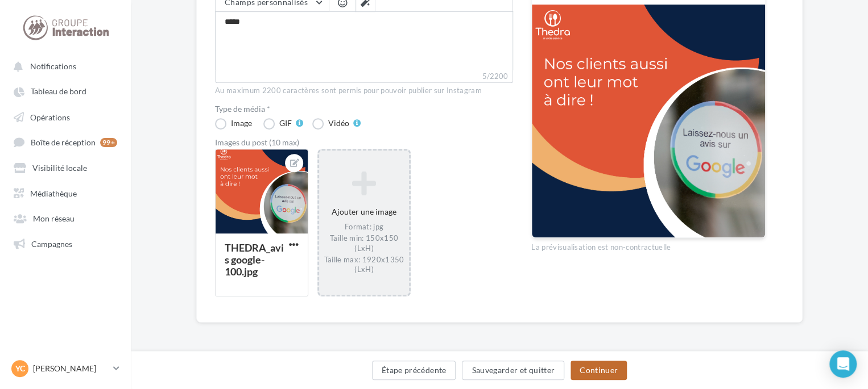 This screenshot has width=868, height=389. Describe the element at coordinates (364, 76) in the screenshot. I see `label: 5/2200` at that location.